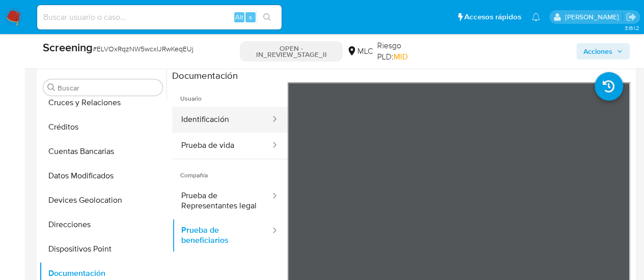 The width and height of the screenshot is (644, 280). What do you see at coordinates (631, 28) in the screenshot?
I see `span: 3.161.2` at bounding box center [631, 28].